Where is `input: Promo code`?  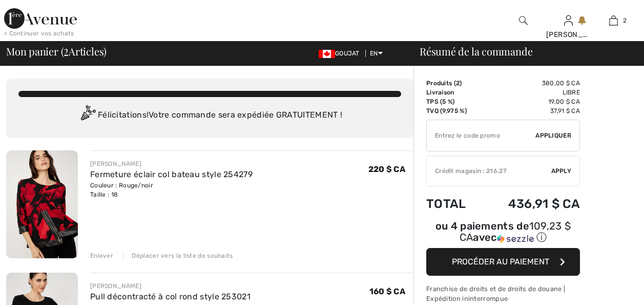
input: Promo code is located at coordinates (481, 135).